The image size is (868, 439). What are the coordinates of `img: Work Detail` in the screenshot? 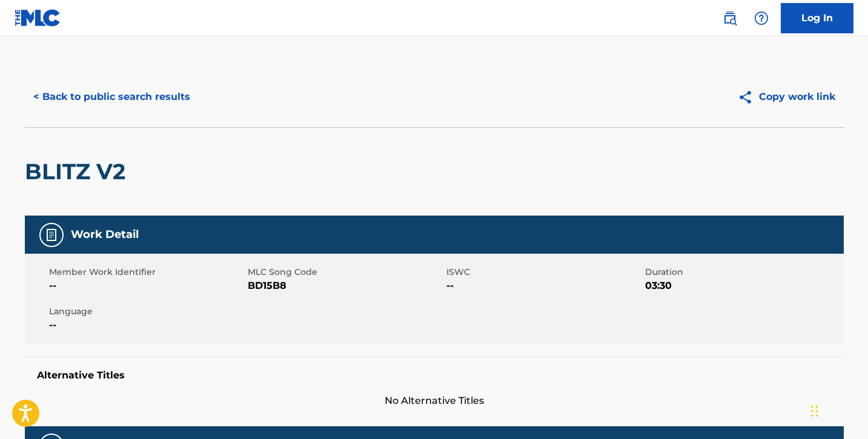 It's located at (51, 235).